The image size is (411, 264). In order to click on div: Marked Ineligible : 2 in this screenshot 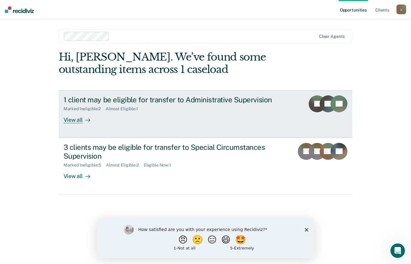, I will do `click(84, 109)`.